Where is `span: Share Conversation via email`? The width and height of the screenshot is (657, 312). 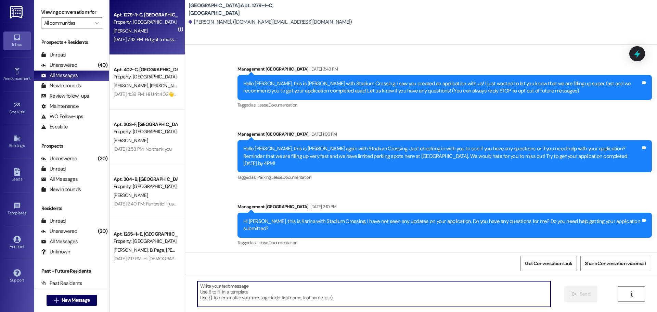
span: Share Conversation via email is located at coordinates (615, 263).